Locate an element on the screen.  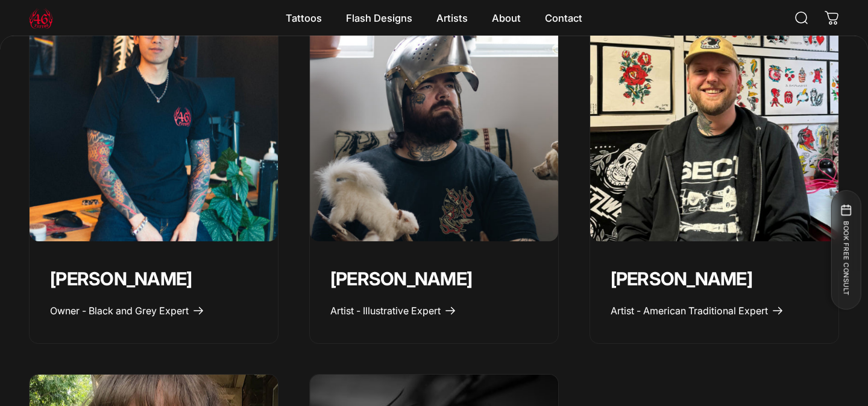
nav: Primary is located at coordinates (434, 18).